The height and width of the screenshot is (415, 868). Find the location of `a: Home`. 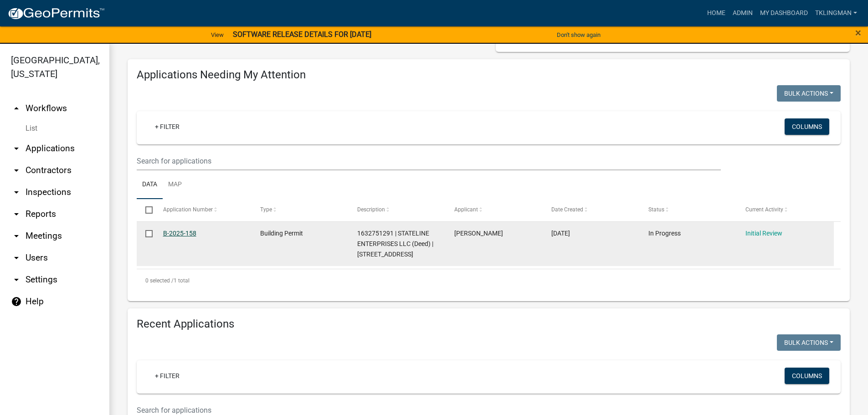

a: Home is located at coordinates (716, 13).